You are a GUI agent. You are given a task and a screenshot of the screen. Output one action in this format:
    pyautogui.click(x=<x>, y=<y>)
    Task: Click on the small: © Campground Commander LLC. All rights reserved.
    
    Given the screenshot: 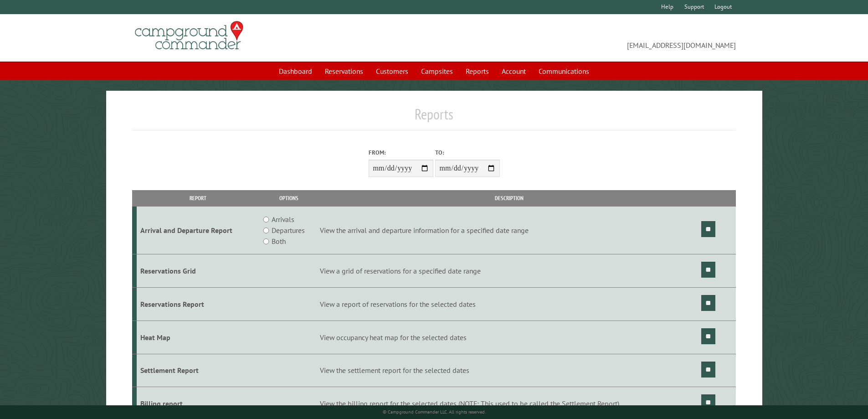 What is the action you would take?
    pyautogui.click(x=434, y=412)
    